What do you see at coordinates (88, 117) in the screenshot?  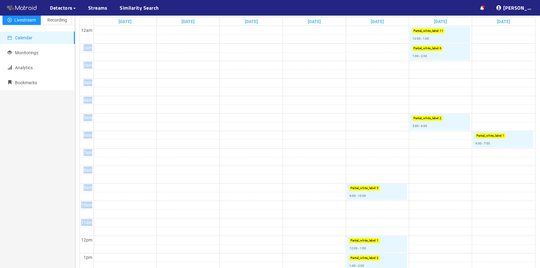 I see `div: 5am` at bounding box center [88, 117].